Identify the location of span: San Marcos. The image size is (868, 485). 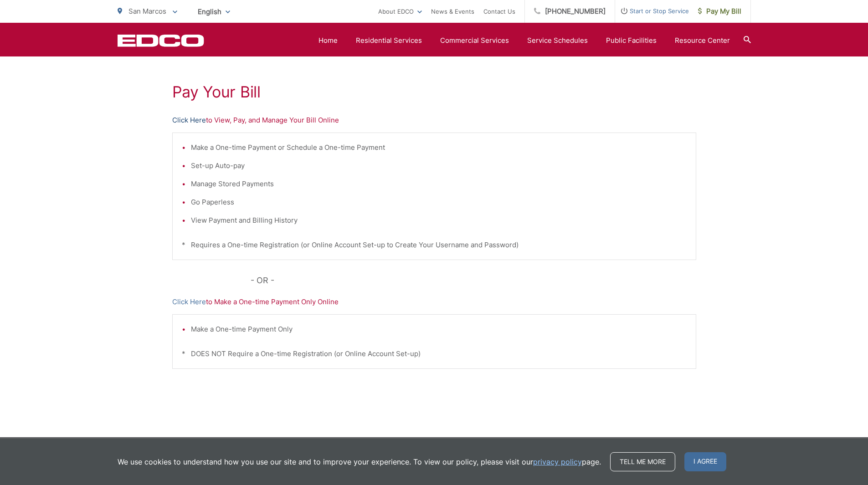
(148, 11).